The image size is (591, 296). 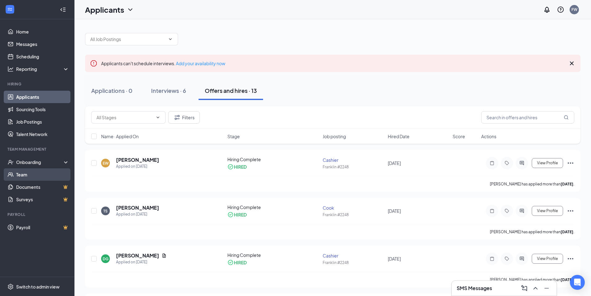 What do you see at coordinates (399, 136) in the screenshot?
I see `span: Hired Date` at bounding box center [399, 136].